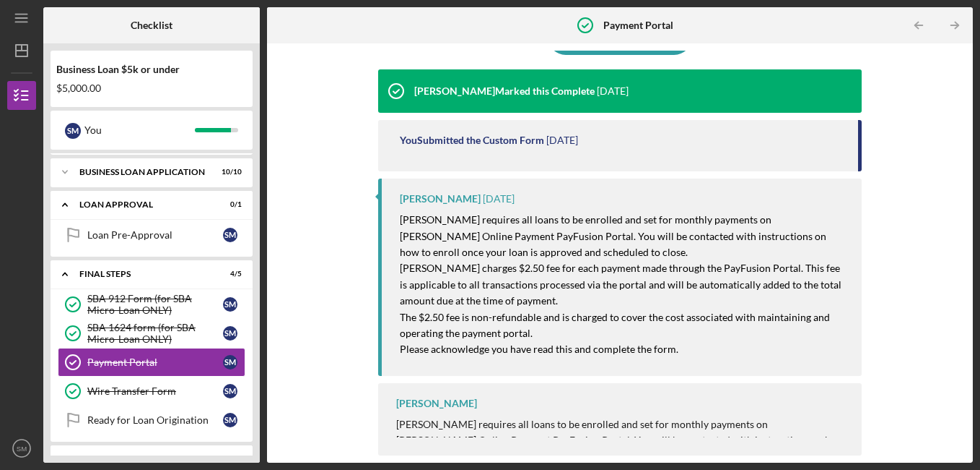 The image size is (980, 470). Describe the element at coordinates (142, 172) in the screenshot. I see `div: BUSINESS LOAN APPLICATION` at that location.